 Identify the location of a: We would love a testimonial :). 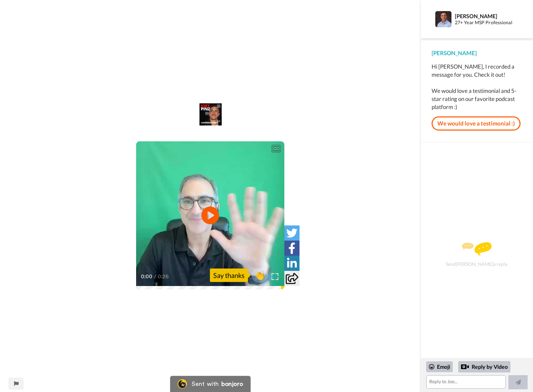
(476, 123).